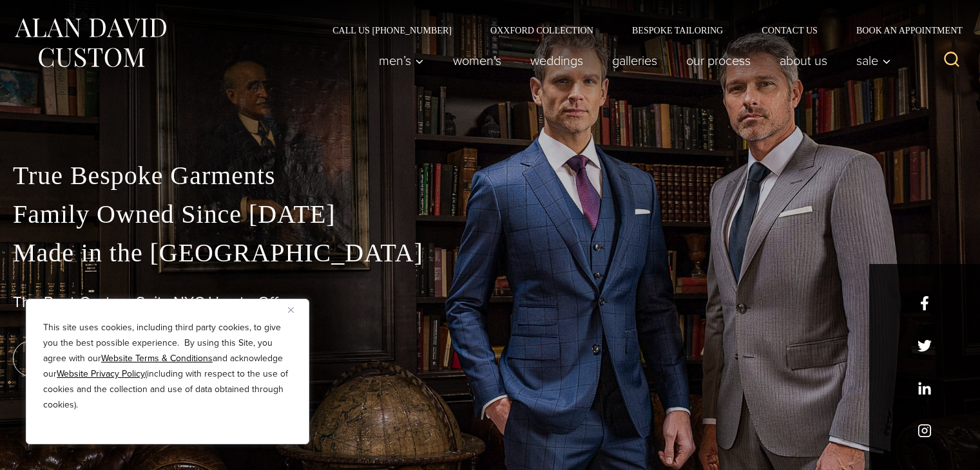 This screenshot has height=470, width=980. I want to click on span: Men’s, so click(402, 61).